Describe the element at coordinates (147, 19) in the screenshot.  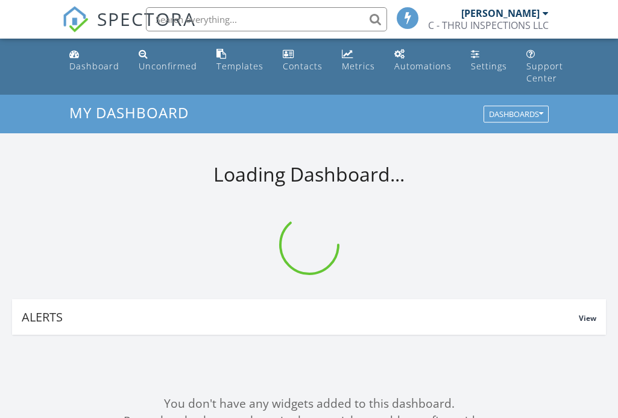
I see `span: SPECTORA` at that location.